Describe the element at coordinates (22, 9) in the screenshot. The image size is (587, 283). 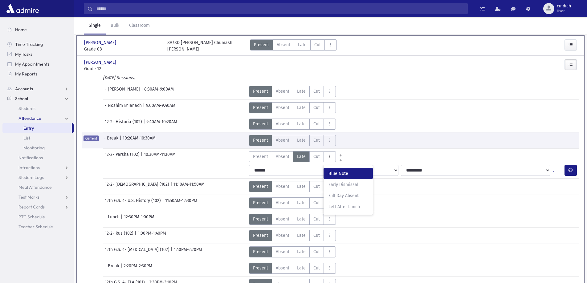
I see `img: AdmirePro` at that location.